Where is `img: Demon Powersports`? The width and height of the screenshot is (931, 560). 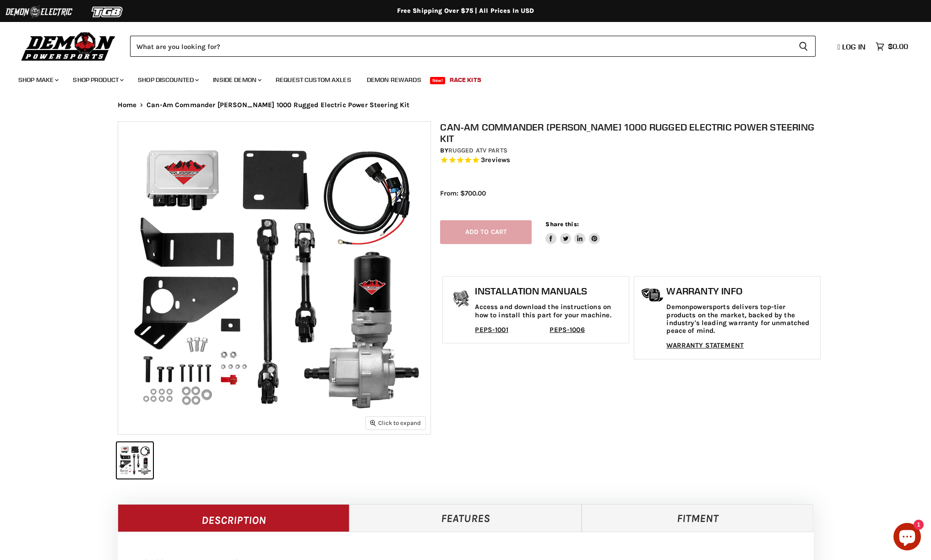 img: Demon Powersports is located at coordinates (69, 46).